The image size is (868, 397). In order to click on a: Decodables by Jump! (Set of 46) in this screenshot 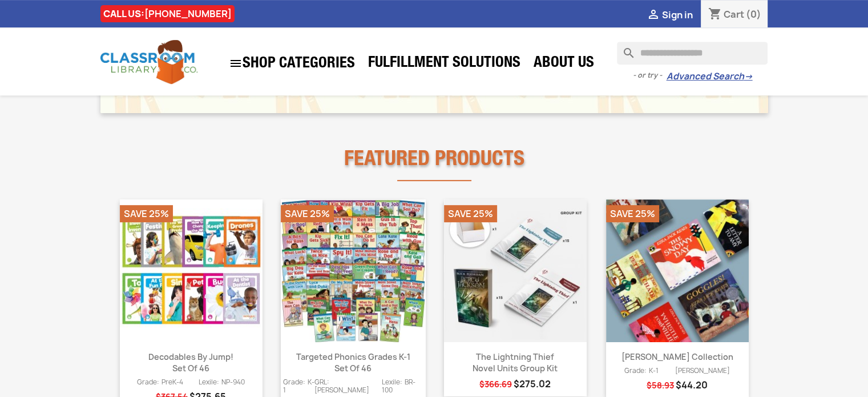, I will do `click(191, 270)`.